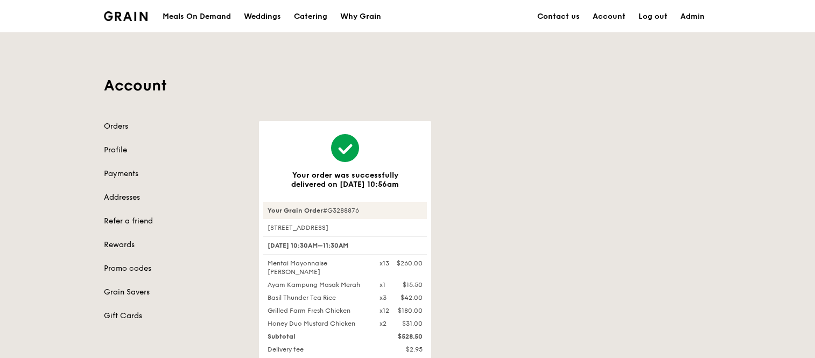  What do you see at coordinates (175, 221) in the screenshot?
I see `a: Refer a friend` at bounding box center [175, 221].